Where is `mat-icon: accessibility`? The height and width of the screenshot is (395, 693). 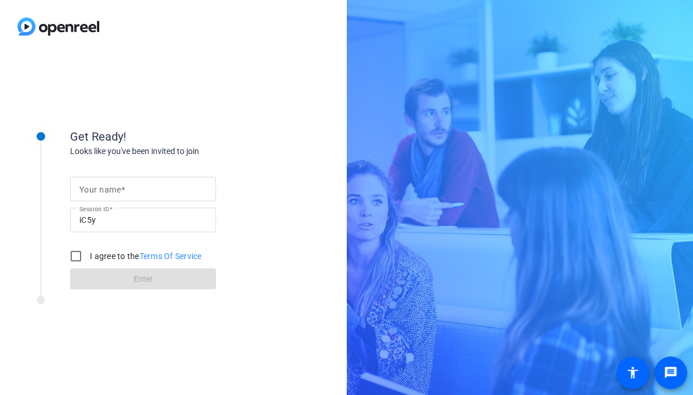 mat-icon: accessibility is located at coordinates (633, 373).